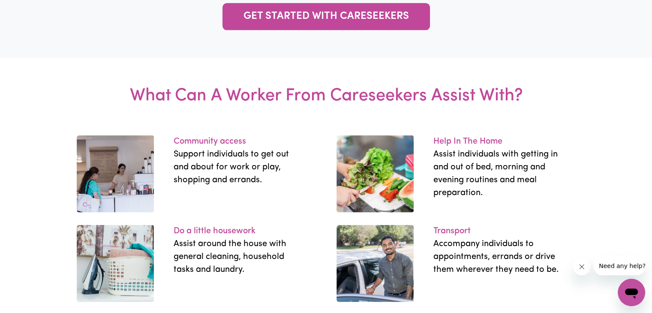 This screenshot has height=313, width=652. Describe the element at coordinates (28, 9) in the screenshot. I see `span: Need any help?` at that location.